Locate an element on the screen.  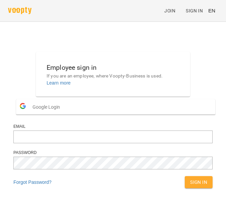
h6: Employee sign in is located at coordinates (113, 67).